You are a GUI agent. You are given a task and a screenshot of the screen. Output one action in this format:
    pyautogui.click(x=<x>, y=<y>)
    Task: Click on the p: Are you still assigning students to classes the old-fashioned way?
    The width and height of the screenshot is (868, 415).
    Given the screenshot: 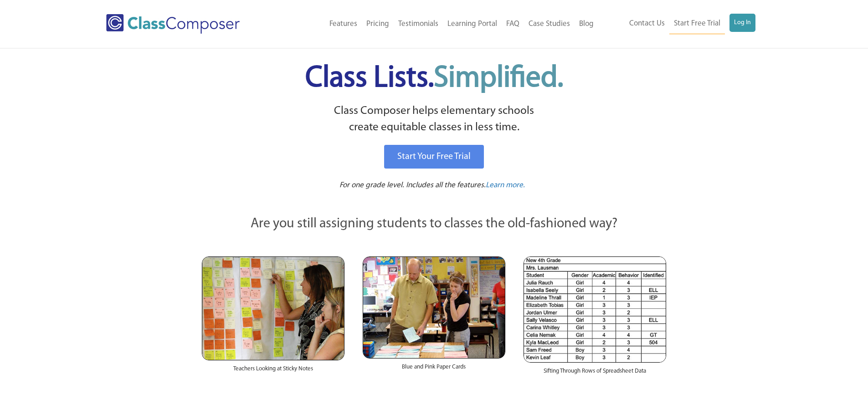 What is the action you would take?
    pyautogui.click(x=434, y=224)
    